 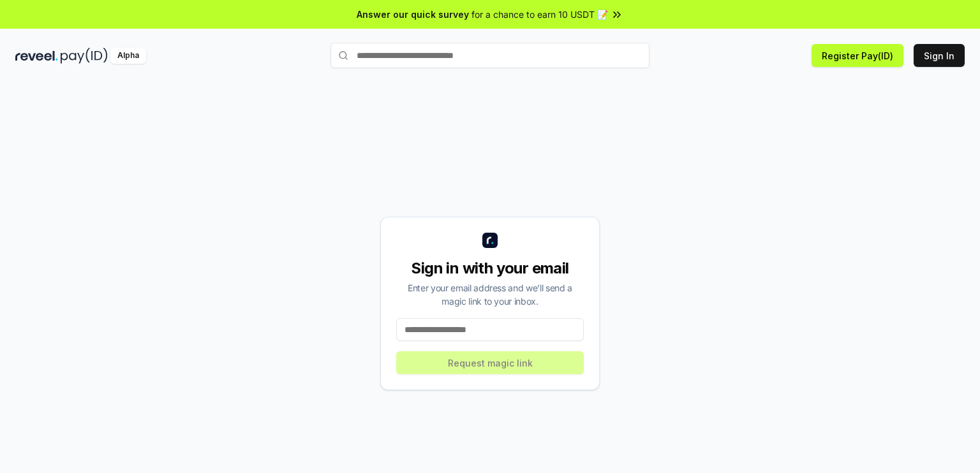 I want to click on div: Alpha, so click(x=128, y=55).